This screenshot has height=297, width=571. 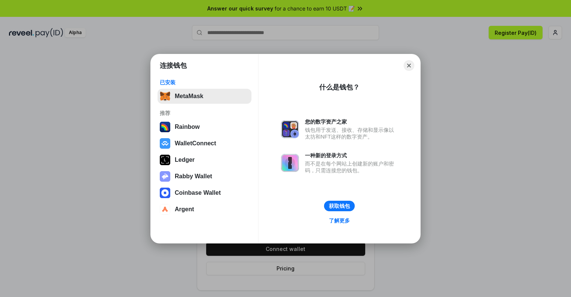 What do you see at coordinates (340, 206) in the screenshot?
I see `div: 获取钱包` at bounding box center [340, 206].